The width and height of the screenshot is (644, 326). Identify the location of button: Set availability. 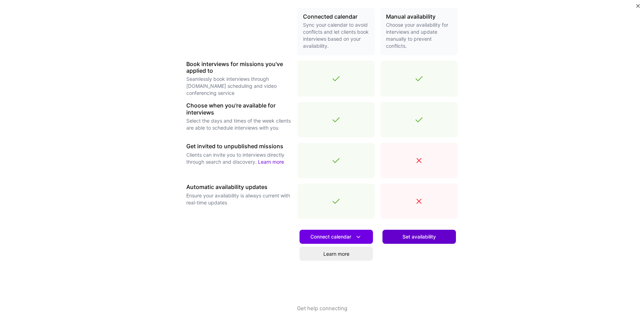
(419, 237).